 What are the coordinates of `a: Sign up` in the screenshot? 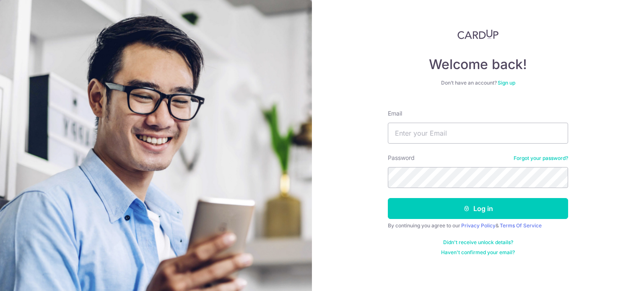 It's located at (506, 82).